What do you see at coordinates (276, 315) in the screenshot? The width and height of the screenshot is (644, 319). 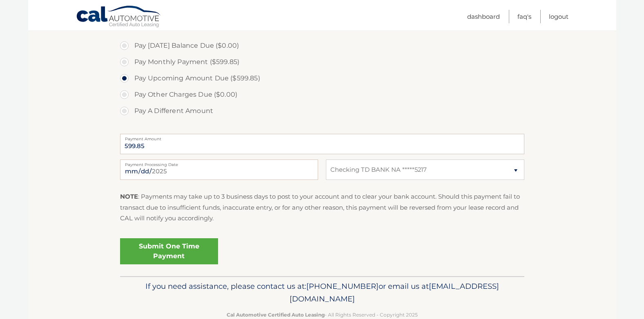 I see `strong: Cal Automotive Certified Auto Leasing` at bounding box center [276, 315].